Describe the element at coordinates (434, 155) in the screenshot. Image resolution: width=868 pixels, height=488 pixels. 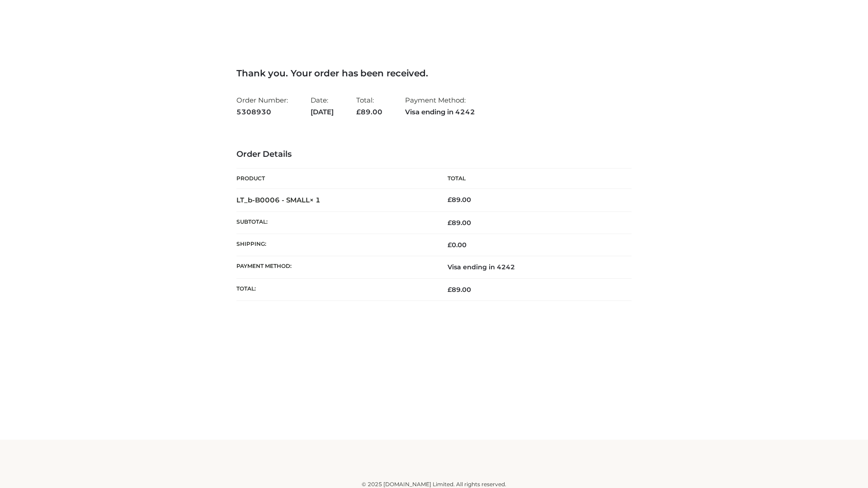
I see `h3: Order Details` at that location.